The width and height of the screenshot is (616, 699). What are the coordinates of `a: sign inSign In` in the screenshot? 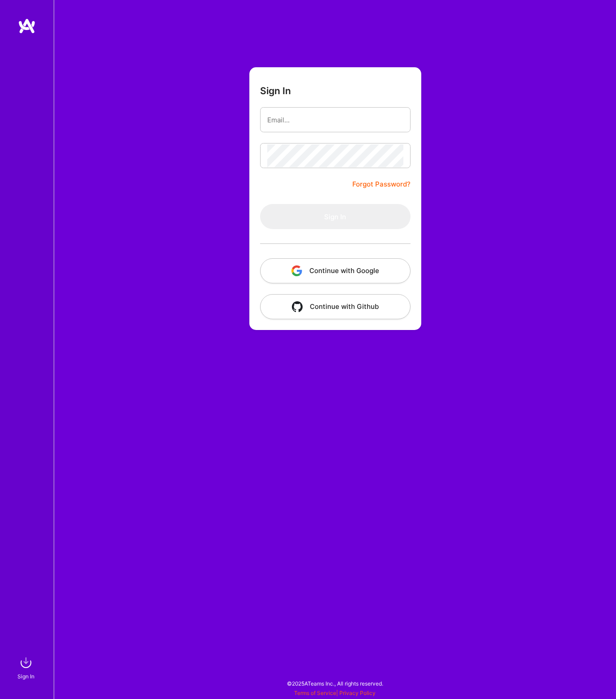 It's located at (27, 667).